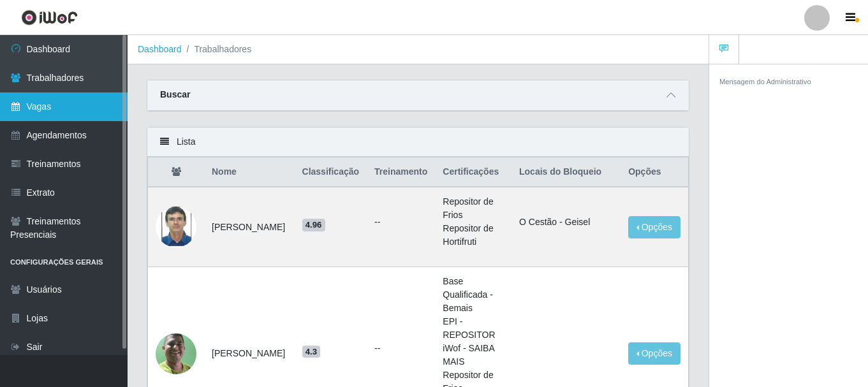  What do you see at coordinates (473, 294) in the screenshot?
I see `li: Base Qualificada - Bemais` at bounding box center [473, 294].